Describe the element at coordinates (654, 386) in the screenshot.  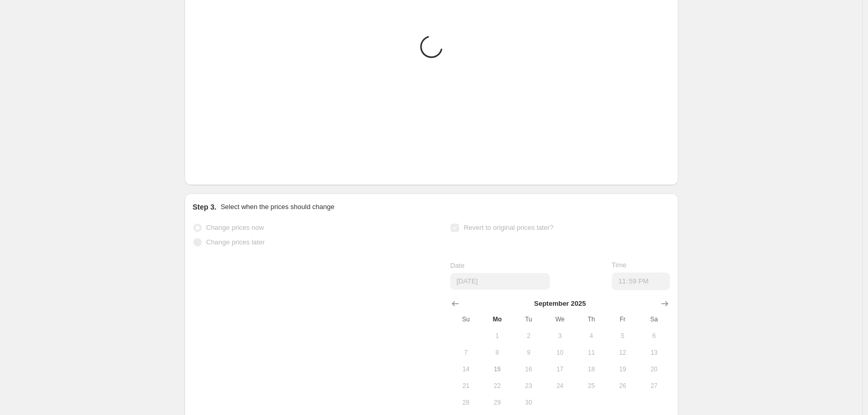
I see `button: Saturday September 27 2025` at that location.